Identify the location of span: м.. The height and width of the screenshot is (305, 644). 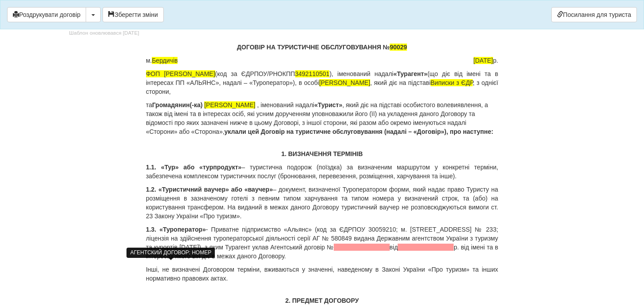
(162, 60).